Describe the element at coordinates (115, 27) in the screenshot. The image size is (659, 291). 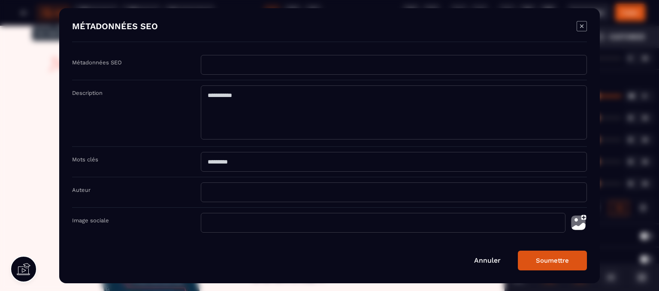
I see `h4: MÉTADONNÉES SEO` at that location.